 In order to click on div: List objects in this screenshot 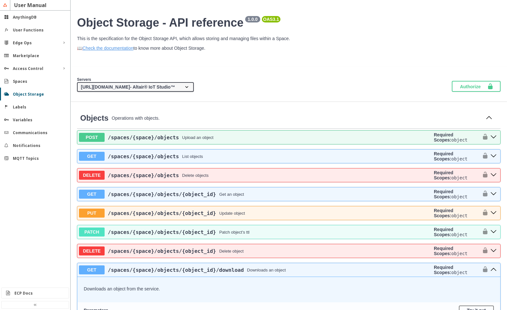, I will do `click(193, 156)`.